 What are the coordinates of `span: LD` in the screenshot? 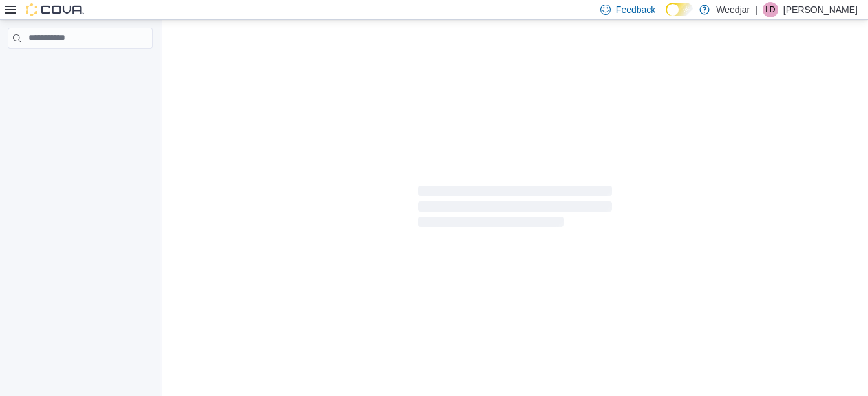 It's located at (770, 10).